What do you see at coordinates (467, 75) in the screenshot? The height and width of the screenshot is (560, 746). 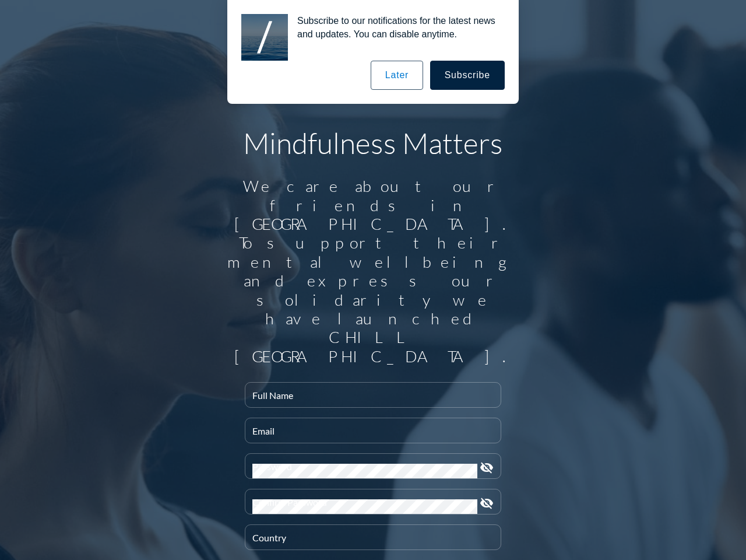 I see `button: Subscribe` at bounding box center [467, 75].